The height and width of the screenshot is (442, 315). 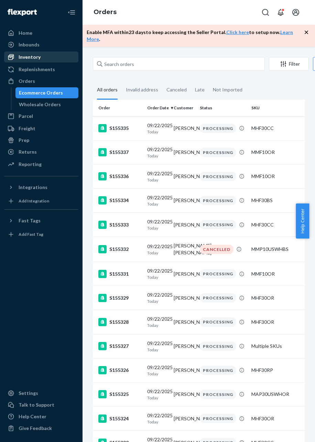 What do you see at coordinates (22, 12) in the screenshot?
I see `img: Flexport logo` at bounding box center [22, 12].